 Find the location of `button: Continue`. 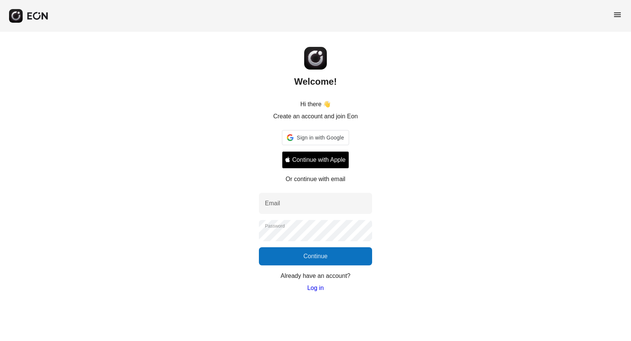

button: Continue is located at coordinates (316, 256).